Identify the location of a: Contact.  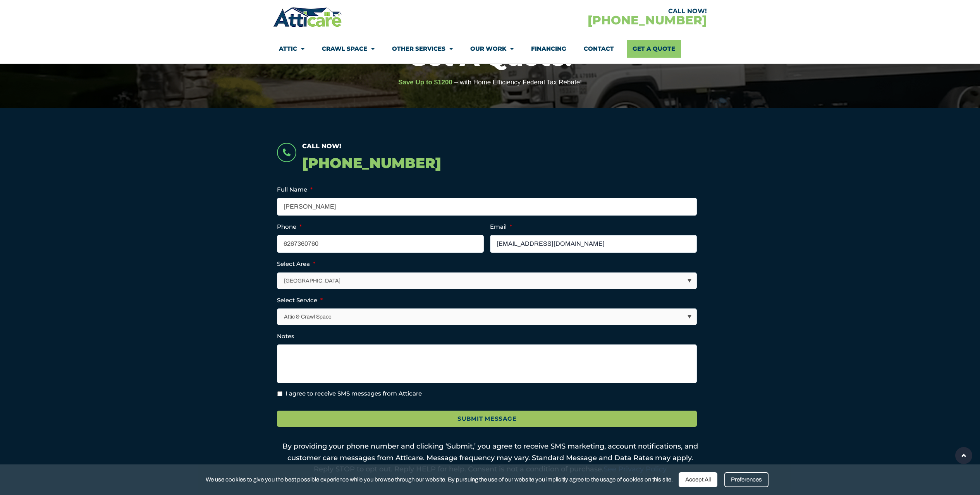
(599, 49).